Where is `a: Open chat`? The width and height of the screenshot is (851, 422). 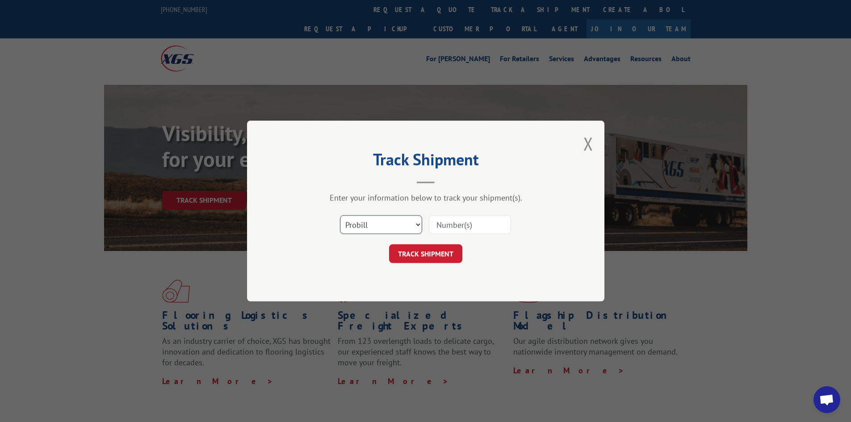
a: Open chat is located at coordinates (827, 400).